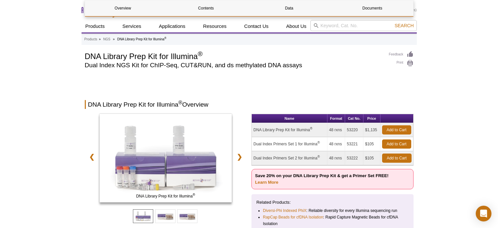  I want to click on td: 53221, so click(355, 144).